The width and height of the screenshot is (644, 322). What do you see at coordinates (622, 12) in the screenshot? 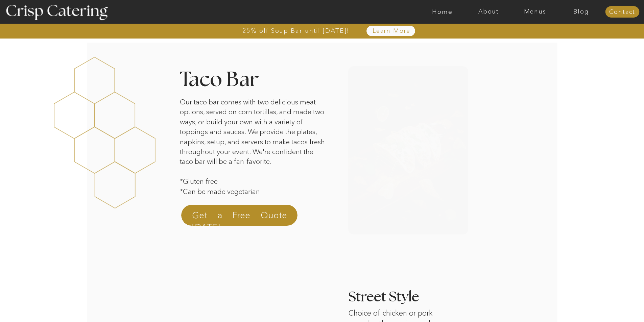
I see `a: Contact` at bounding box center [622, 12].